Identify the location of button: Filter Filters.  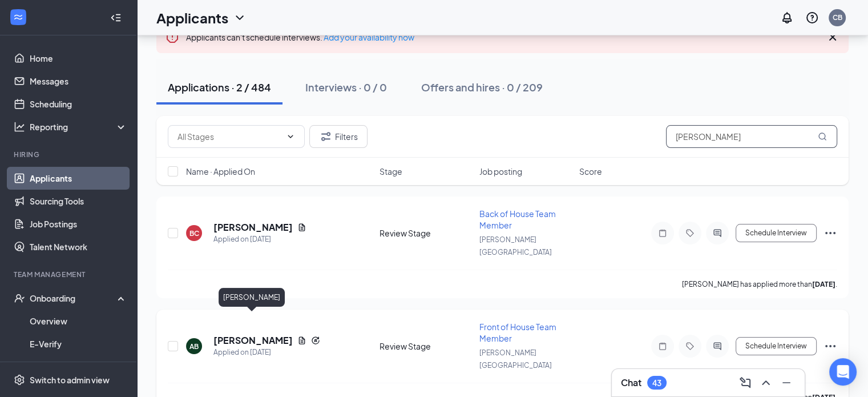
(338, 137).